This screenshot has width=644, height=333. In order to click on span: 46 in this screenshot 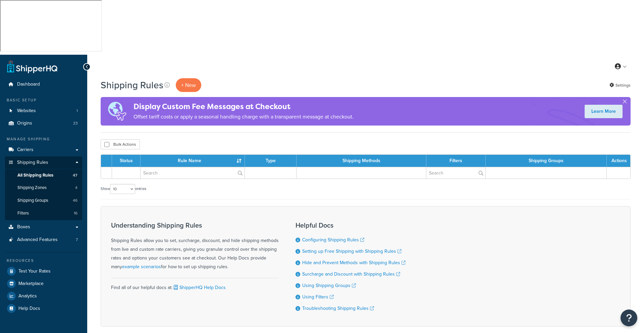, I will do `click(75, 200)`.